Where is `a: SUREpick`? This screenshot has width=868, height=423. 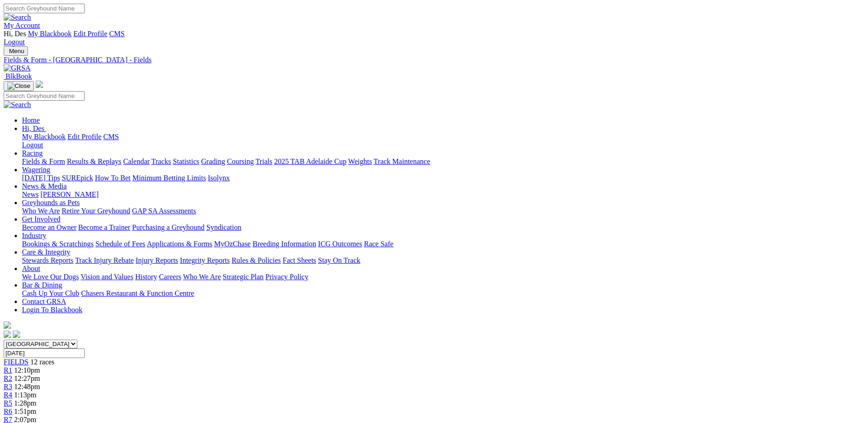
a: SUREpick is located at coordinates (77, 178).